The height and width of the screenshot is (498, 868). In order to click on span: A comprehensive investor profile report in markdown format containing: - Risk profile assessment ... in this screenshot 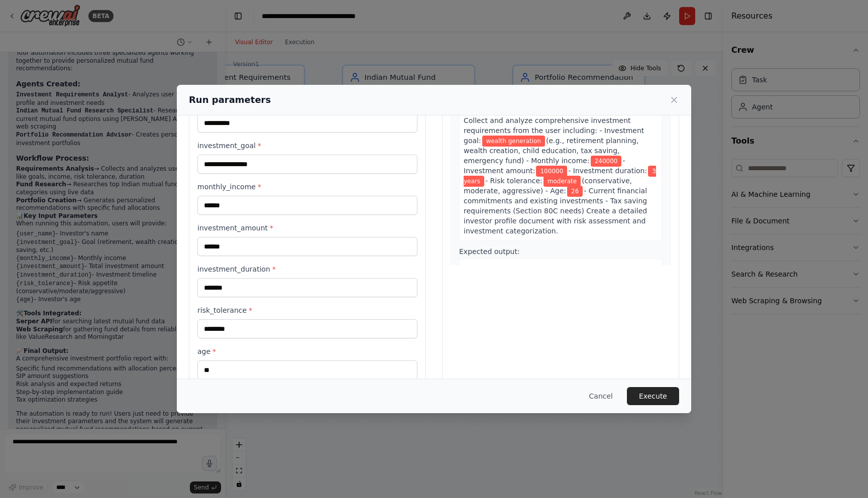, I will do `click(560, 303)`.